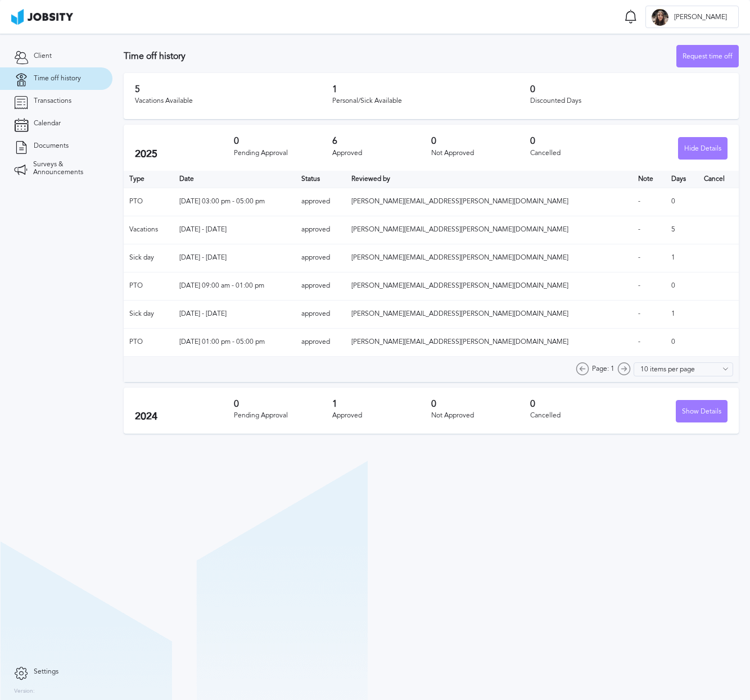 This screenshot has height=700, width=750. Describe the element at coordinates (707, 57) in the screenshot. I see `div: Request time off` at that location.